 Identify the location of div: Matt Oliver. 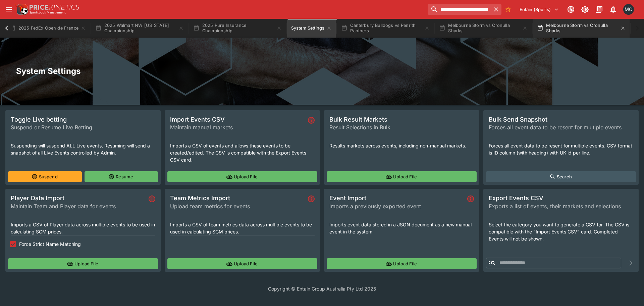
(629, 9).